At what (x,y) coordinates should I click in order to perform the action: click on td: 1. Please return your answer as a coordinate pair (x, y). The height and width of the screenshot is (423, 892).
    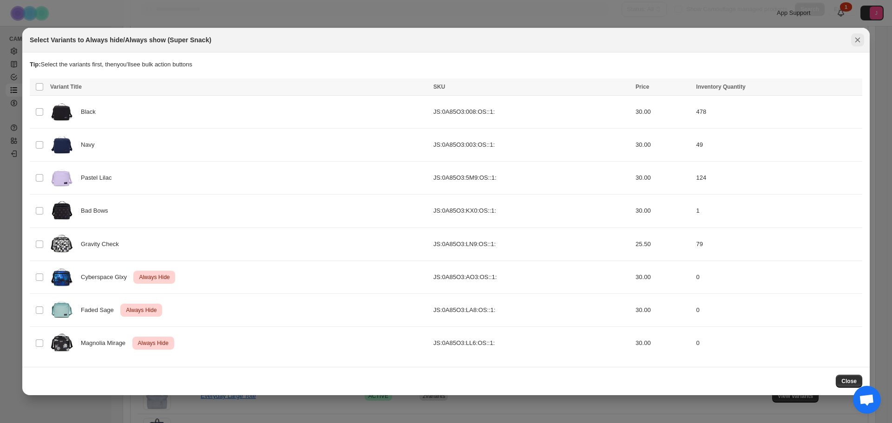
    Looking at the image, I should click on (777, 211).